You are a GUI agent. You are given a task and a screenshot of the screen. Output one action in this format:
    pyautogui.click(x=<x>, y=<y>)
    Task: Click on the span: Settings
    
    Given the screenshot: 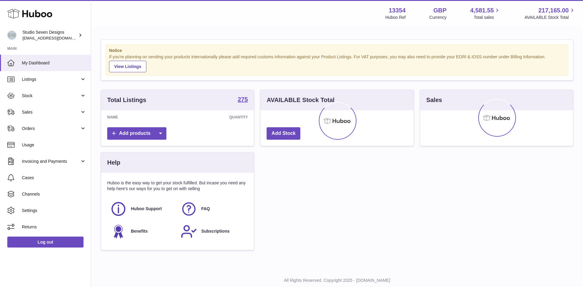 What is the action you would take?
    pyautogui.click(x=54, y=210)
    